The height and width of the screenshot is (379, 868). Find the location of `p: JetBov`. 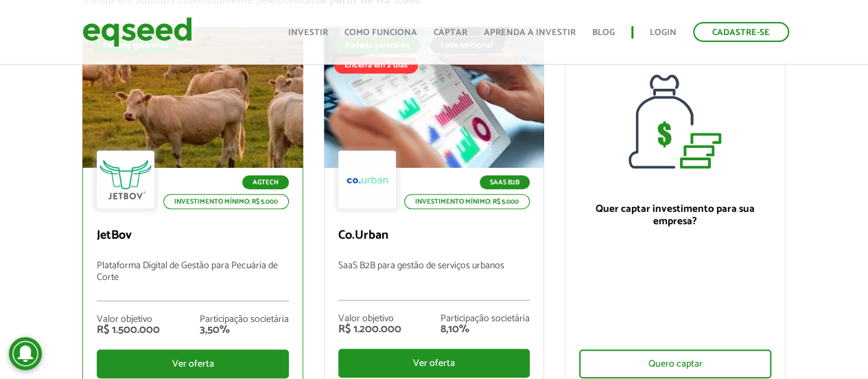

p: JetBov is located at coordinates (193, 236).